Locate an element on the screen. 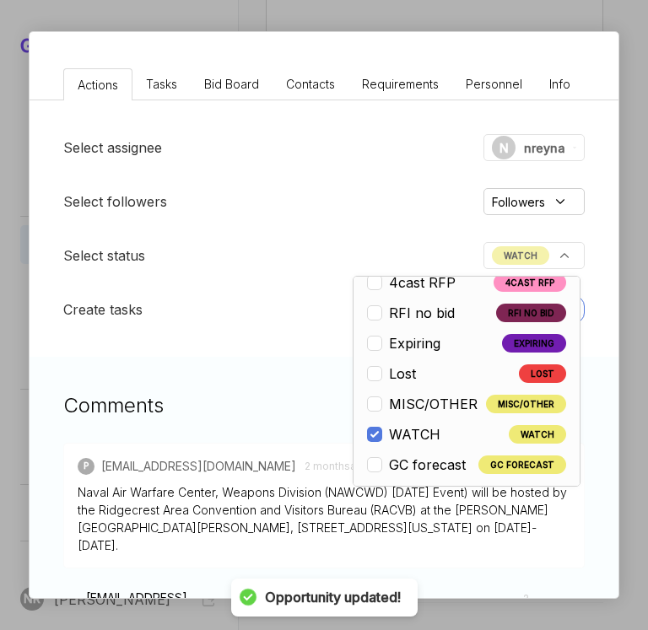  h5: Select status is located at coordinates (104, 256).